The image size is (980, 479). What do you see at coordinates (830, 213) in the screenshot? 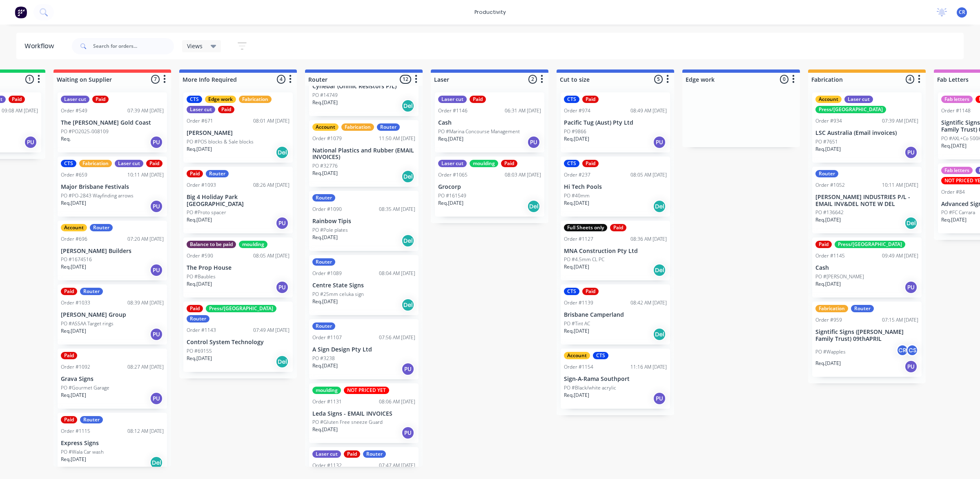
I see `p: PO #136642` at bounding box center [830, 213].